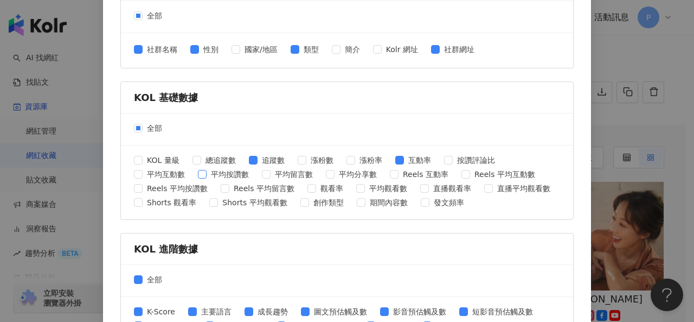  Describe the element at coordinates (162, 49) in the screenshot. I see `span: 社群名稱` at that location.